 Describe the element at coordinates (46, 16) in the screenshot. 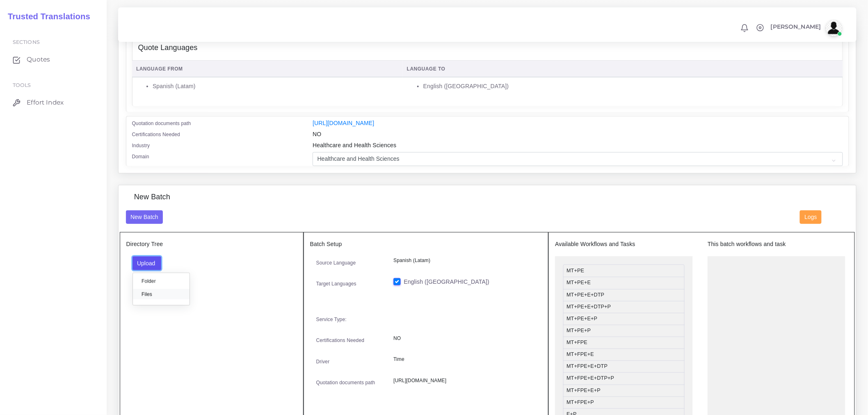

I see `h2: Trusted Translations` at that location.